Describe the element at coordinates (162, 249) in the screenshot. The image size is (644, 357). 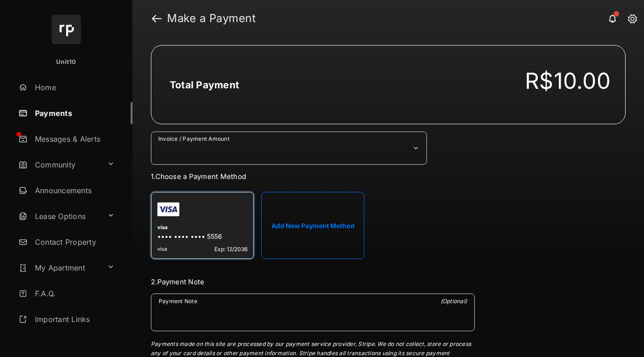
I see `span: visa` at that location.